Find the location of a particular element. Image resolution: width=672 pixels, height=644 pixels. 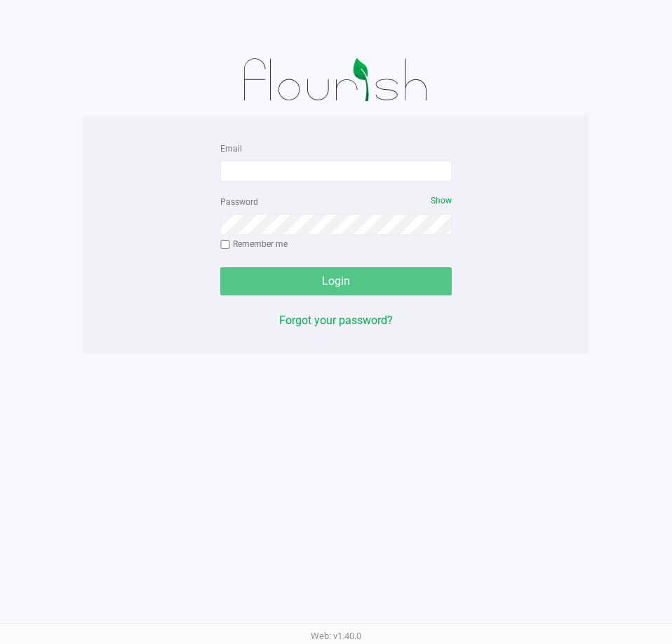

button: Forgot your password? is located at coordinates (336, 321).